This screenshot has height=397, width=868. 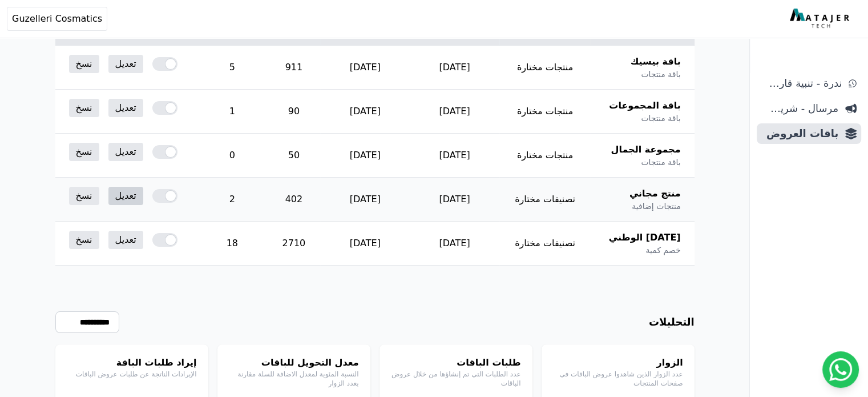 What do you see at coordinates (294, 112) in the screenshot?
I see `td: 90` at bounding box center [294, 112].